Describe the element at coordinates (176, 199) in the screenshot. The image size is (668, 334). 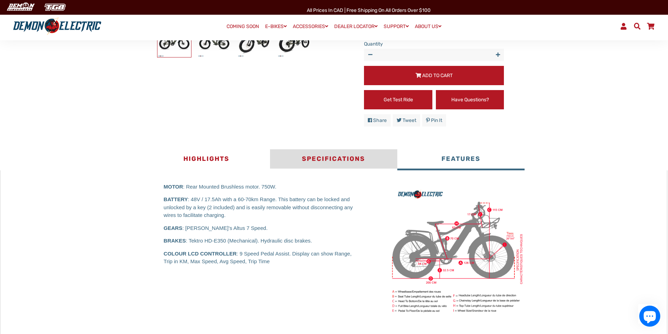
I see `strong: BATTERY` at that location.